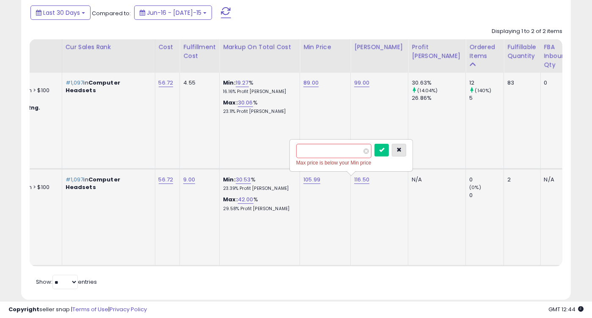  What do you see at coordinates (476, 188) in the screenshot?
I see `small: (0%)` at bounding box center [476, 188].